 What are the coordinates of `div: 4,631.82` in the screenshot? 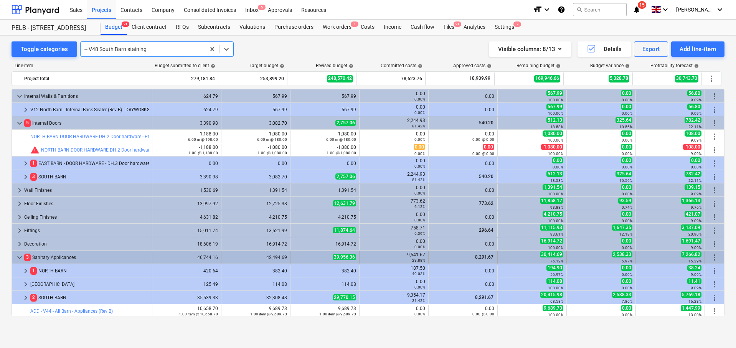 It's located at (187, 217).